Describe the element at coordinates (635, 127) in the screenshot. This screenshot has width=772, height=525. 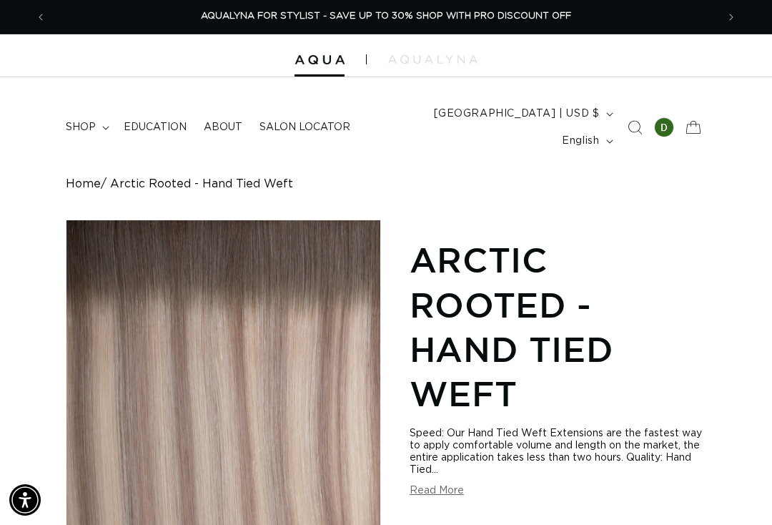
I see `summary: Search` at that location.